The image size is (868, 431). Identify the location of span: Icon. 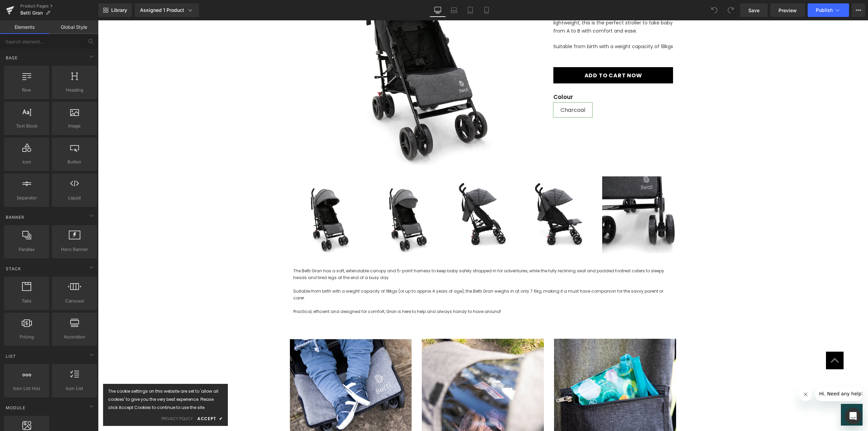
(26, 161).